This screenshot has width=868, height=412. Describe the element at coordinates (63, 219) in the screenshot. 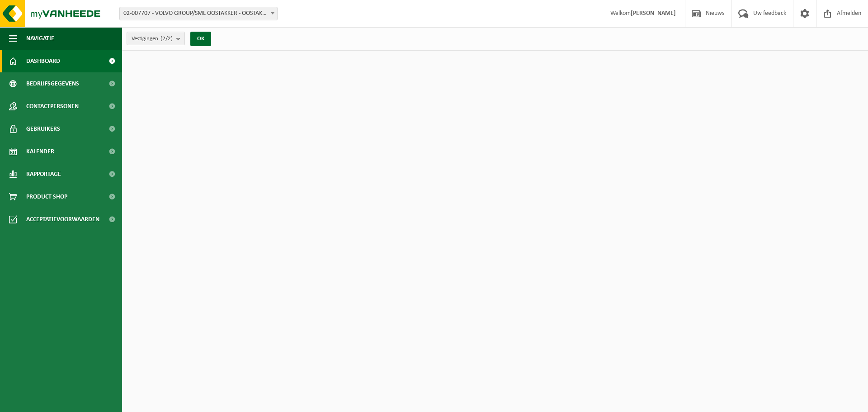

I see `span: Acceptatievoorwaarden` at that location.